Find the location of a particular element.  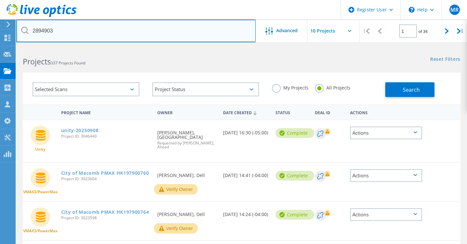

span: Project ID: 3023604 is located at coordinates (106, 179).